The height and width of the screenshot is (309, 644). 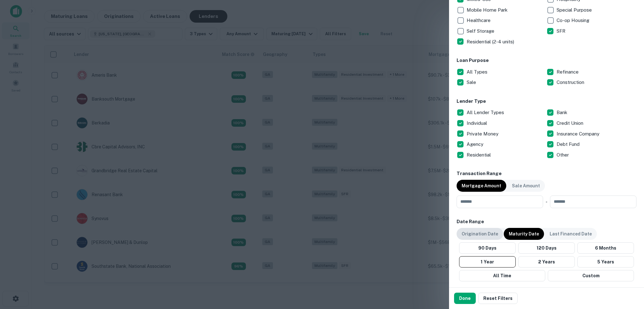 I want to click on p: Last Financed Date, so click(x=570, y=234).